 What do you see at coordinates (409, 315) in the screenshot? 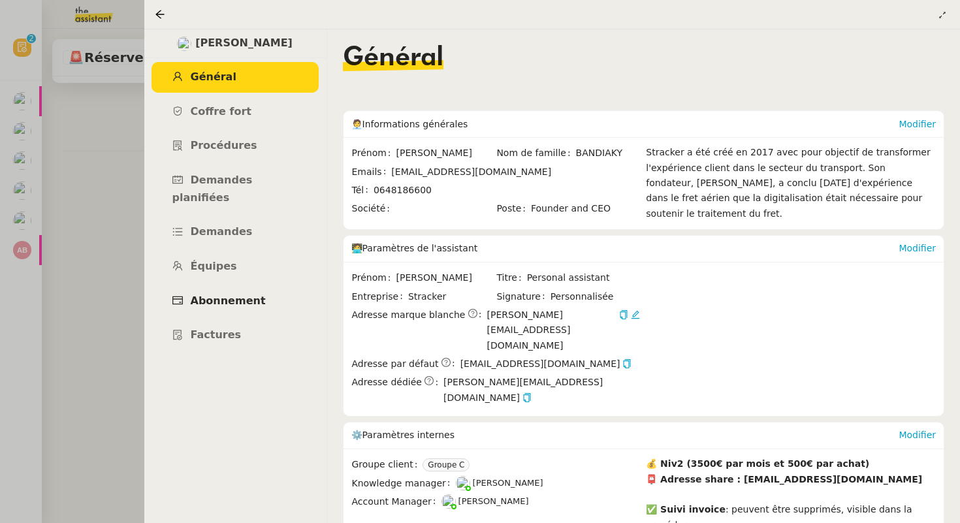
I see `span: Adresse marque blanche` at bounding box center [409, 315].